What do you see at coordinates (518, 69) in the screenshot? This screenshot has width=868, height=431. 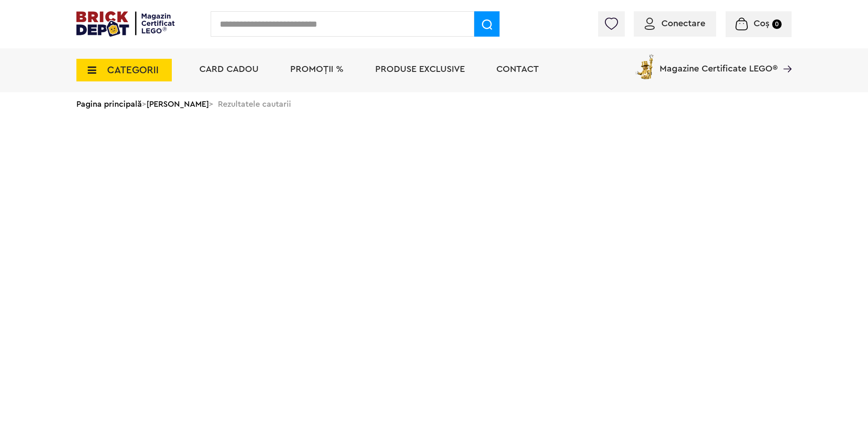 I see `span: Contact` at bounding box center [518, 69].